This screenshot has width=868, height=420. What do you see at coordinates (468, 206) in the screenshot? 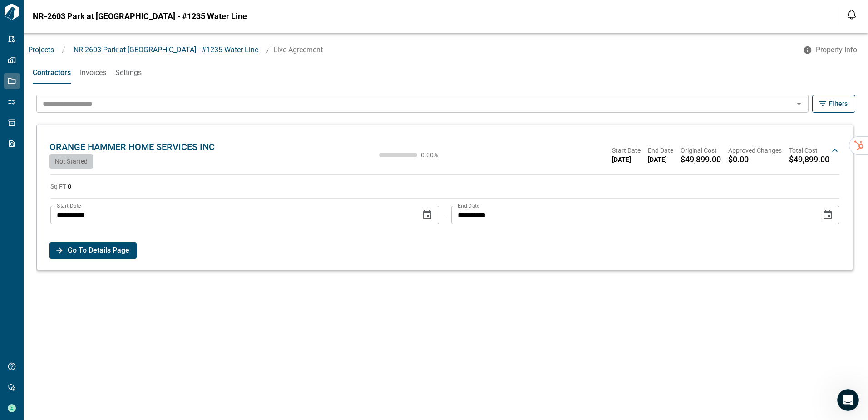
I see `label: End Date` at bounding box center [468, 206].